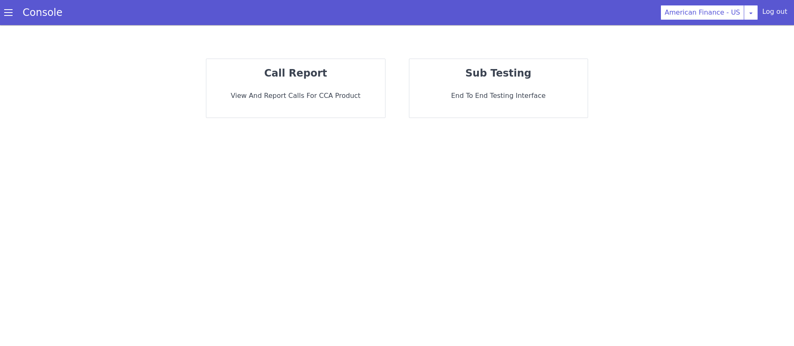  I want to click on a: Console, so click(42, 13).